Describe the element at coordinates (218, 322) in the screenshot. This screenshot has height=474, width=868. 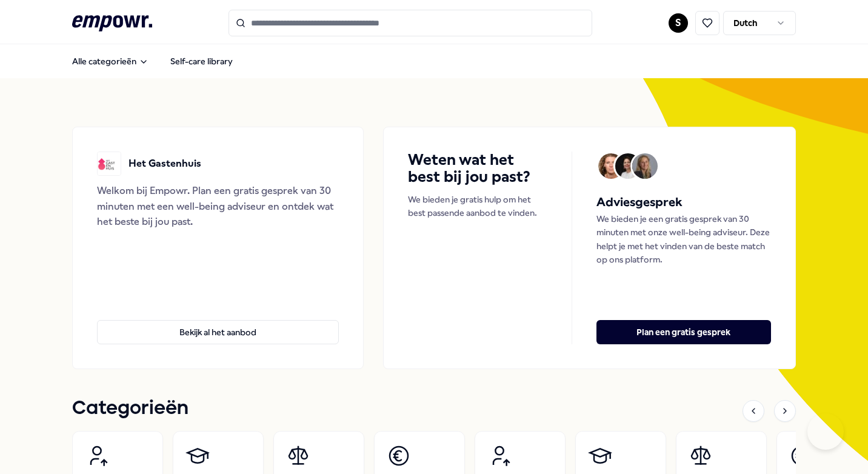
I see `a: Bekijk al het aanbod` at that location.